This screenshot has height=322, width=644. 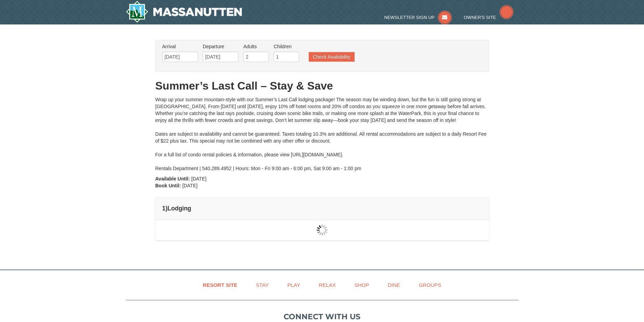 I want to click on a: Dine, so click(x=394, y=285).